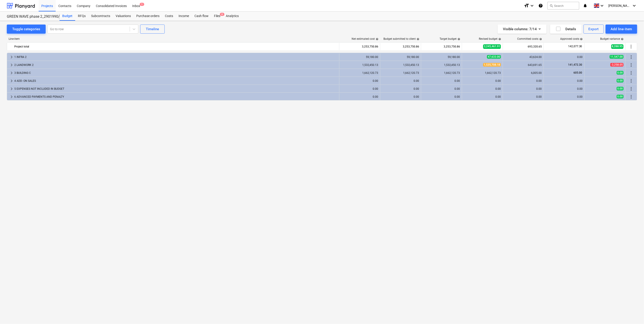 The width and height of the screenshot is (644, 324). What do you see at coordinates (26, 29) in the screenshot?
I see `div: Toggle categories` at bounding box center [26, 29].